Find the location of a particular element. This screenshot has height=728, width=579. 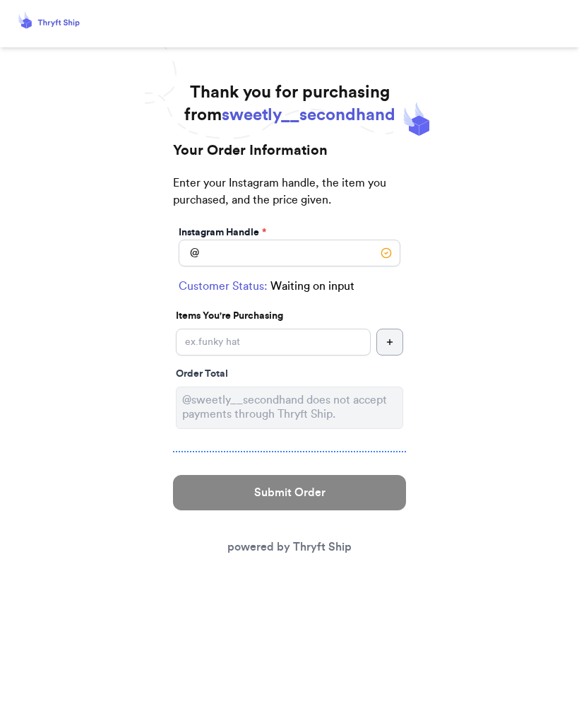

span: Waiting on input is located at coordinates (312, 286).